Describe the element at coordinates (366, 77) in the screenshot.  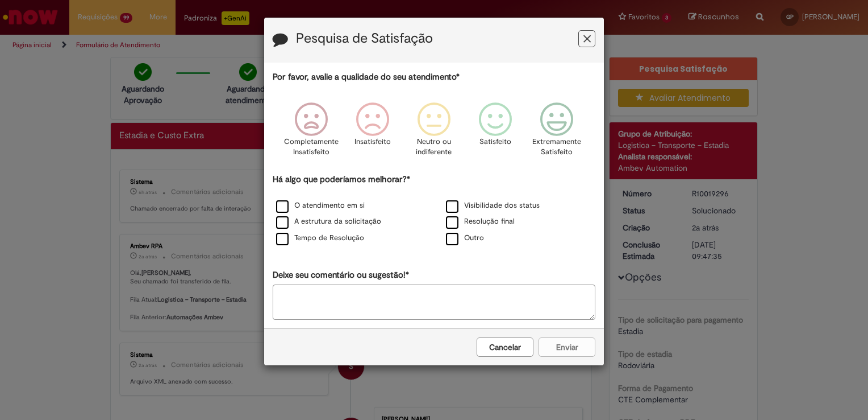
I see `label: Por favor, avalie a qualidade do seu atendimento*` at that location.